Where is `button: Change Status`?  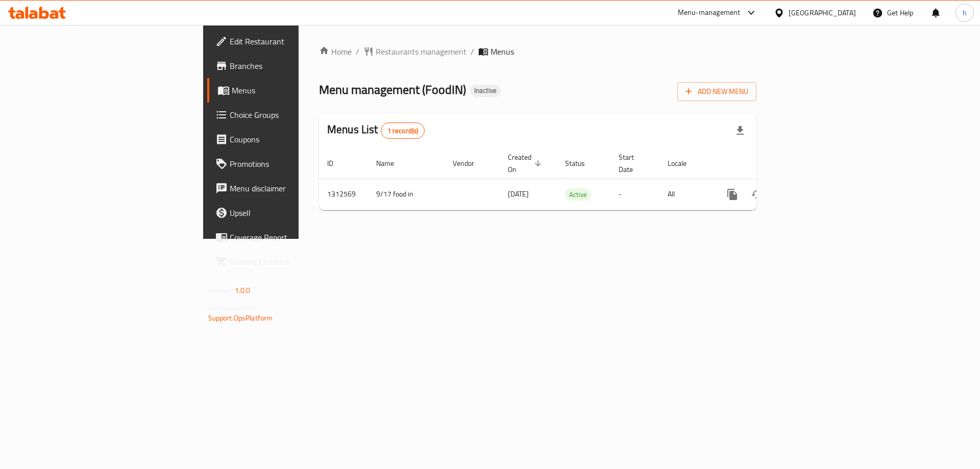 button: Change Status is located at coordinates (757, 195).